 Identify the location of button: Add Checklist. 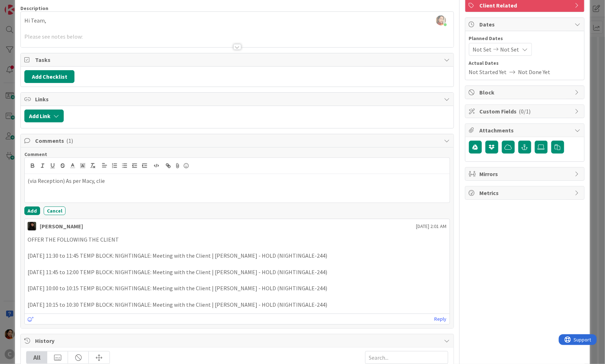
(50, 76).